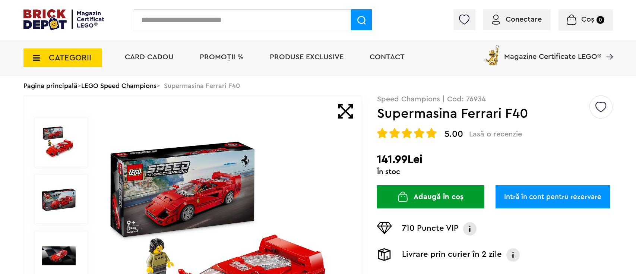 The width and height of the screenshot is (636, 274). What do you see at coordinates (149, 57) in the screenshot?
I see `span: Card Cadou` at bounding box center [149, 57].